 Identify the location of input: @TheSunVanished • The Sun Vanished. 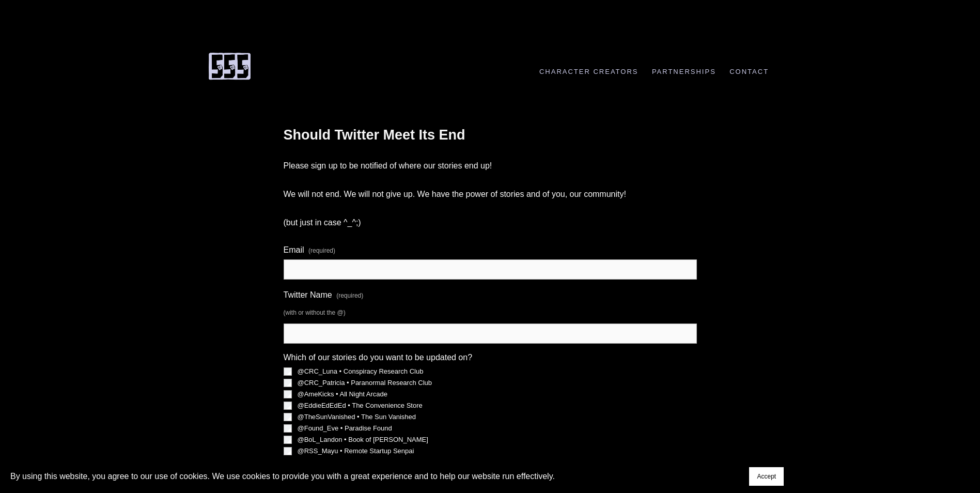
(287, 417).